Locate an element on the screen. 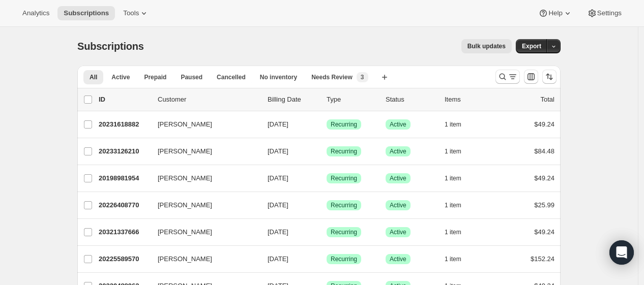  span: 3 is located at coordinates (362, 77).